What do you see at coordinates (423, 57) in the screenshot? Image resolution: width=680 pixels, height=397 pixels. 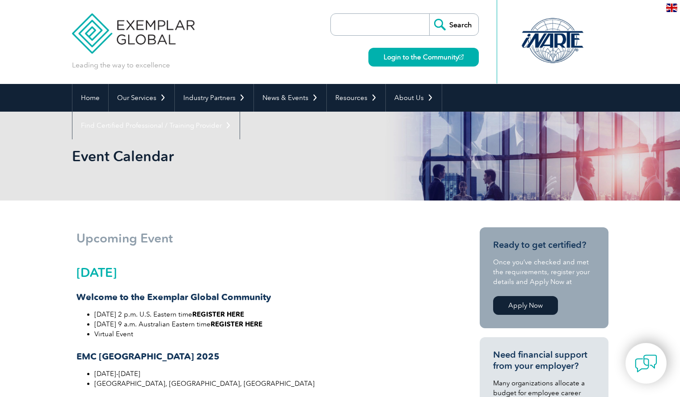 I see `a: Login to the Community` at bounding box center [423, 57].